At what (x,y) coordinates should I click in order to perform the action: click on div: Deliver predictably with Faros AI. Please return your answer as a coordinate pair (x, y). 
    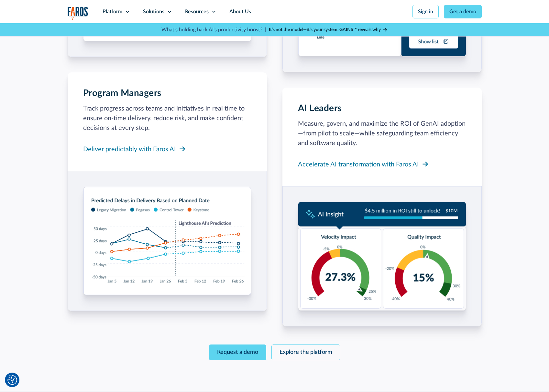
    Looking at the image, I should click on (129, 149).